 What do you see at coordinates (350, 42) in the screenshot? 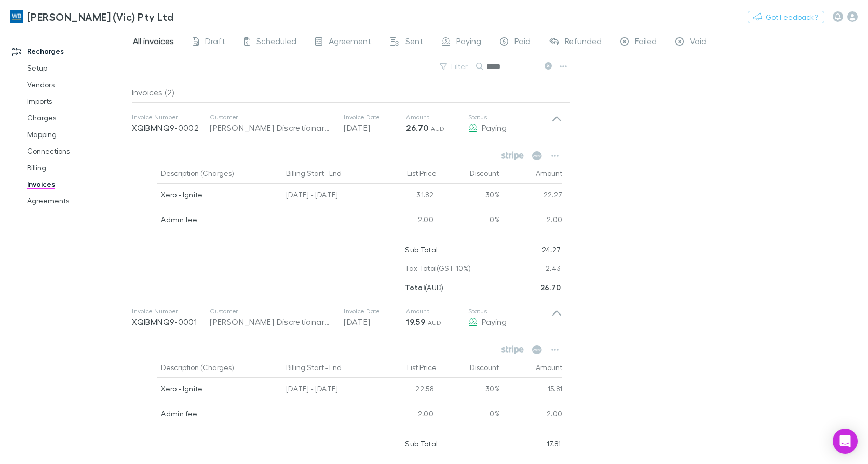
I see `span: Agreement` at bounding box center [350, 42].